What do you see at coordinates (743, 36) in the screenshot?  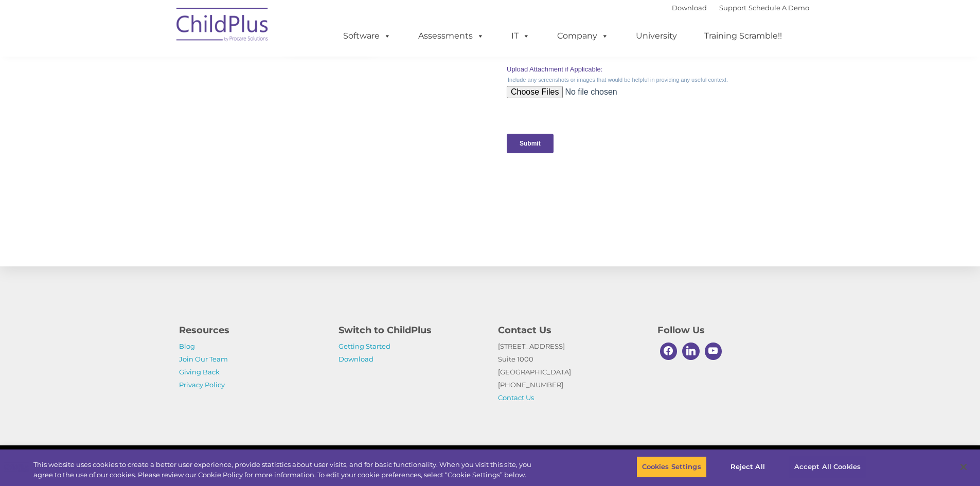 I see `a: Training Scramble!!` at bounding box center [743, 36].